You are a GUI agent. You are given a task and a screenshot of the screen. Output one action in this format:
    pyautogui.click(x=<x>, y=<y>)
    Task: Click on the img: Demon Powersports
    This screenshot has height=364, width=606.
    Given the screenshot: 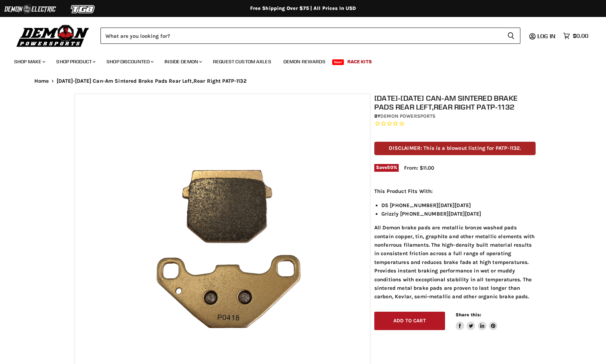 What is the action you would take?
    pyautogui.click(x=53, y=35)
    